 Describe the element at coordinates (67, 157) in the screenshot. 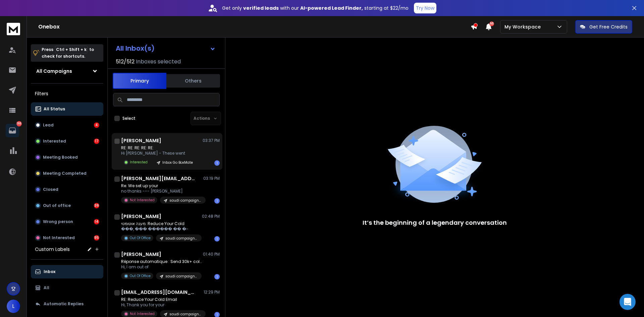

I see `button: Meeting Booked` at that location.